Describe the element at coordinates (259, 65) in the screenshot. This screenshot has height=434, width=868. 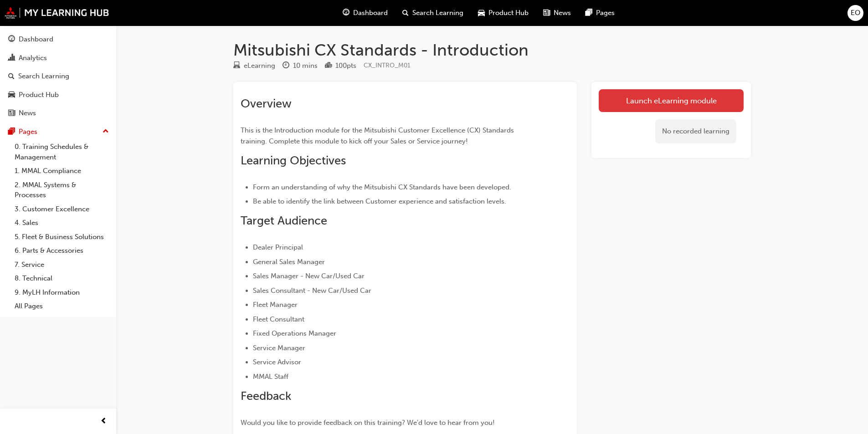
I see `div: eLearning` at that location.